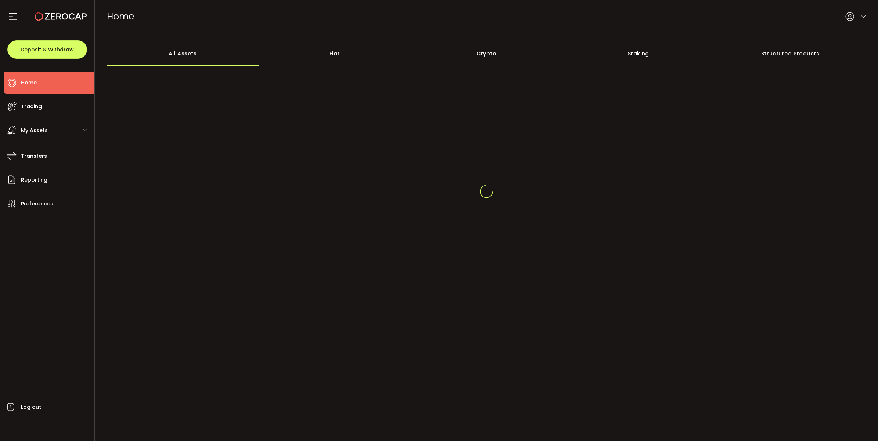 Image resolution: width=878 pixels, height=441 pixels. What do you see at coordinates (335, 54) in the screenshot?
I see `div: Fiat` at bounding box center [335, 54].